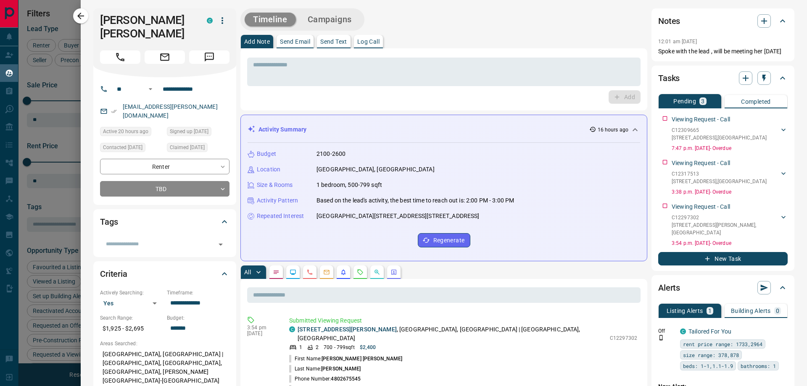  What do you see at coordinates (131, 149) in the screenshot?
I see `div: Wed Aug 13 2025` at bounding box center [131, 149].